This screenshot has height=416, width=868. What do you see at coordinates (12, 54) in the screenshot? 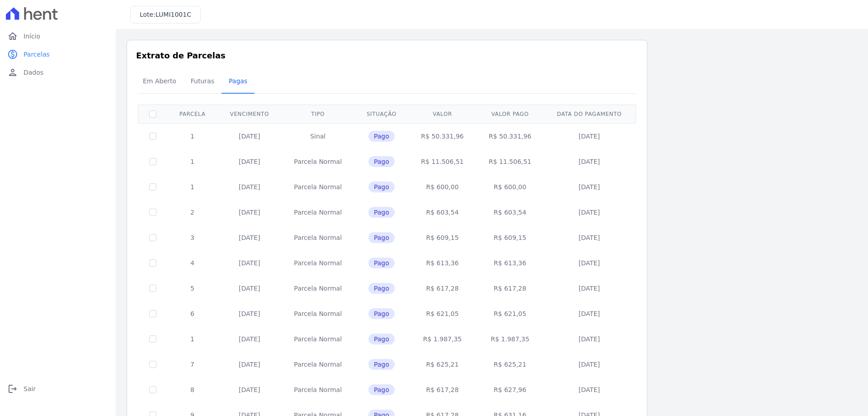
I see `i: paid` at bounding box center [12, 54].